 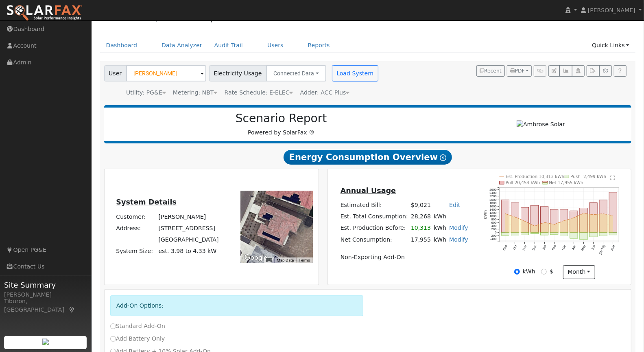 I want to click on text: 2000, so click(x=493, y=200).